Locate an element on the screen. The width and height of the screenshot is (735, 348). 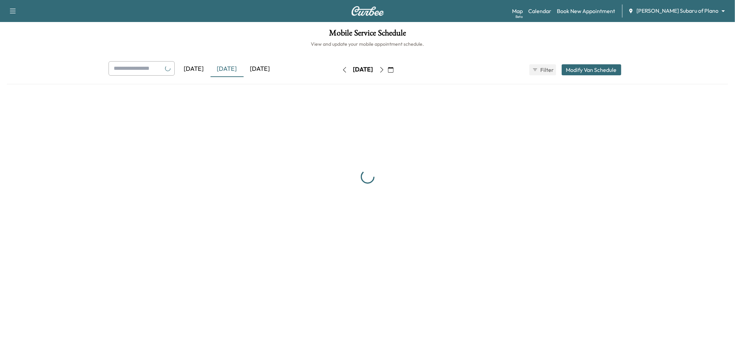
button: Filter is located at coordinates (542, 70).